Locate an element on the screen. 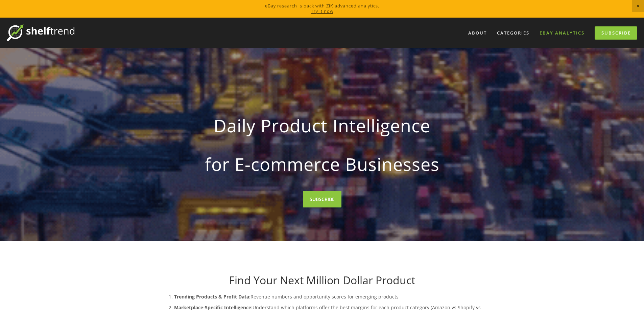  h1: Find Your Next Million Dollar Product is located at coordinates (322, 280).